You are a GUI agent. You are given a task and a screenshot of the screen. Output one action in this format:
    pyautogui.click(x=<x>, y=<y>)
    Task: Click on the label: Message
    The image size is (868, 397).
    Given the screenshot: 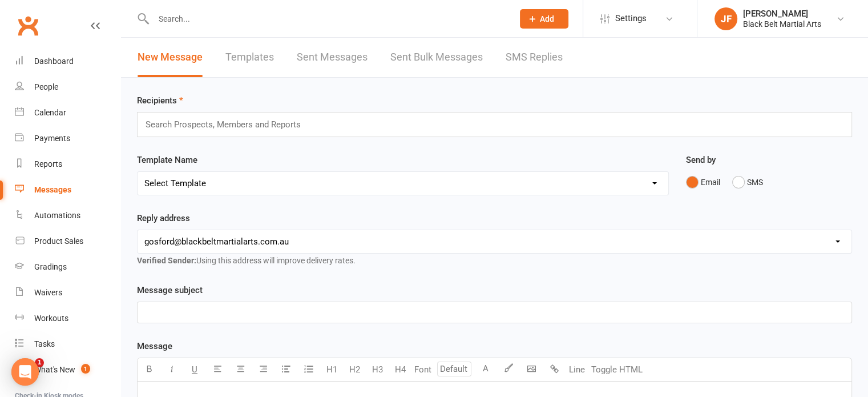 What is the action you would take?
    pyautogui.click(x=155, y=346)
    